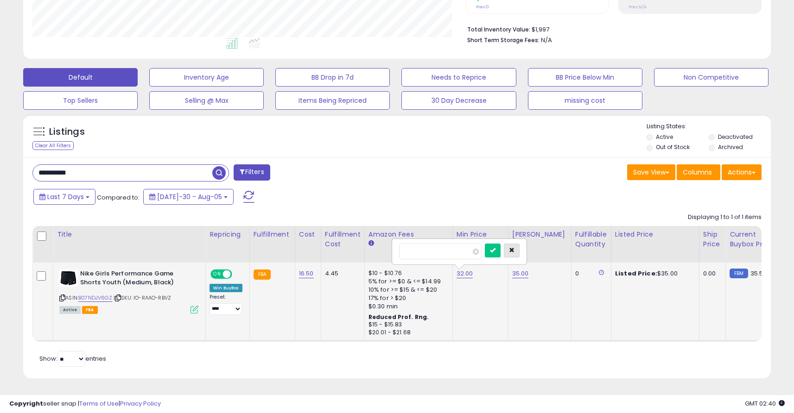  I want to click on button: Filters, so click(252, 172).